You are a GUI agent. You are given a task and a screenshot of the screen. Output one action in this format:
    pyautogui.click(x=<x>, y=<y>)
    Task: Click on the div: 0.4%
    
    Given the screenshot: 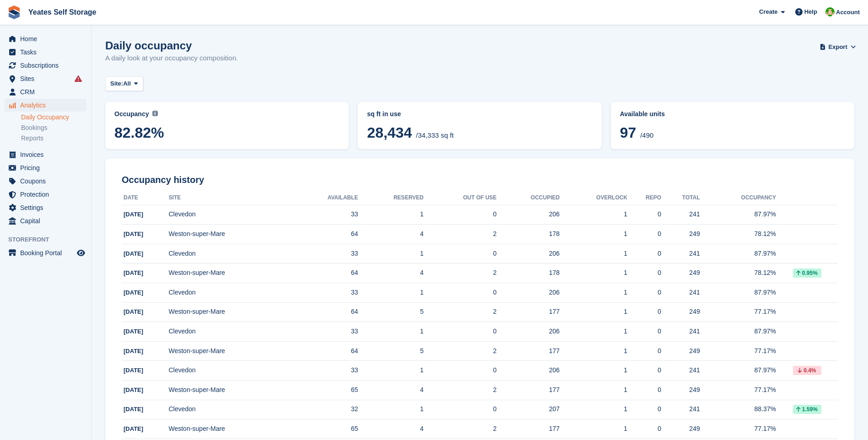 What is the action you would take?
    pyautogui.click(x=807, y=371)
    